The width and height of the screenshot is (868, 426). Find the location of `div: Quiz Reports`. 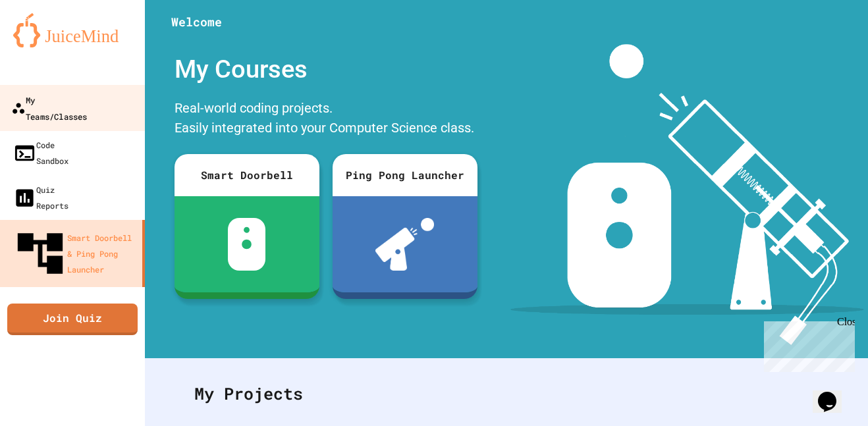

div: Quiz Reports is located at coordinates (41, 198).